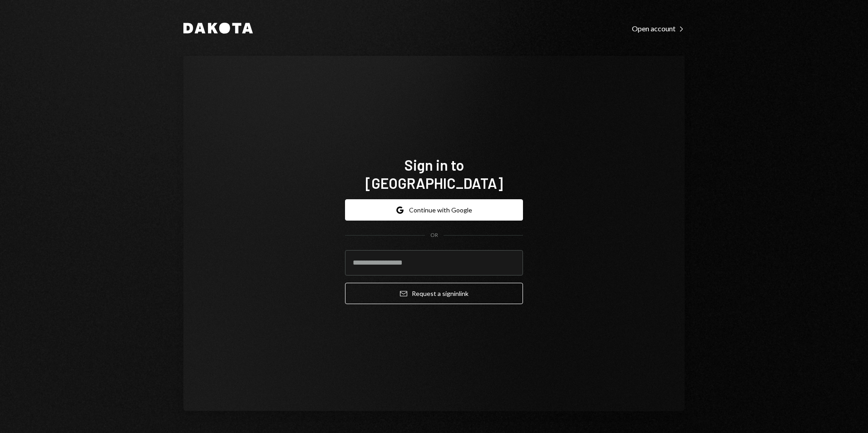 The width and height of the screenshot is (868, 433). I want to click on div: OR, so click(434, 235).